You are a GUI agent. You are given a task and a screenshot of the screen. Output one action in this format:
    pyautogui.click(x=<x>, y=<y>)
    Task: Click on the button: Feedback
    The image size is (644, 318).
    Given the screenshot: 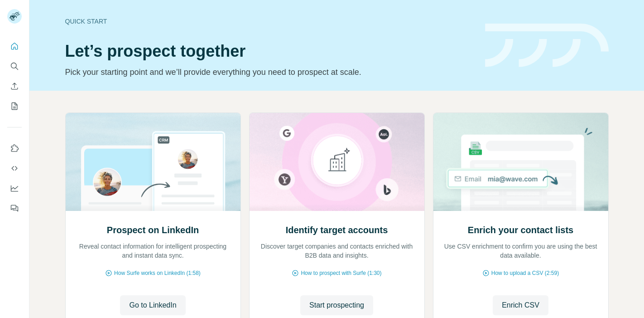 What is the action you would take?
    pyautogui.click(x=14, y=208)
    